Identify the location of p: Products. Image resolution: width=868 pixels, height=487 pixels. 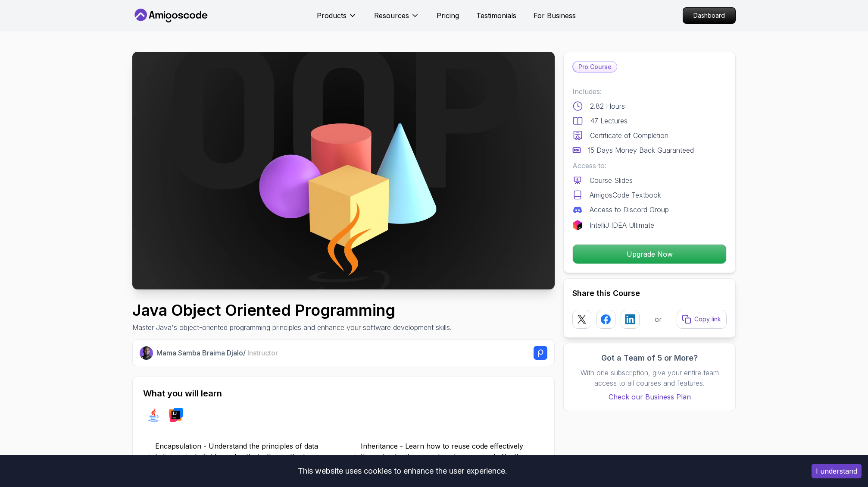
(332, 16).